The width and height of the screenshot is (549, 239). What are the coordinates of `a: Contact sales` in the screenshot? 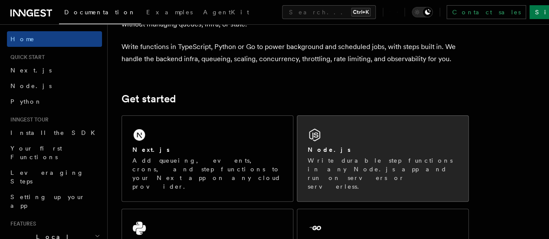 It's located at (486, 12).